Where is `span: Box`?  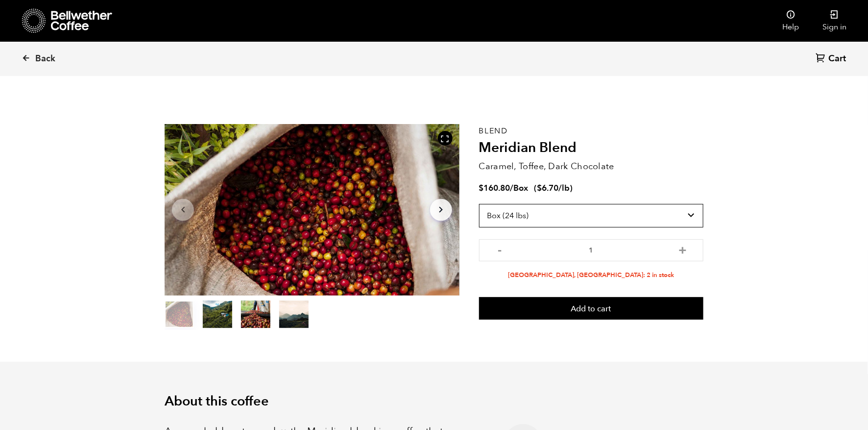 span: Box is located at coordinates (521, 188).